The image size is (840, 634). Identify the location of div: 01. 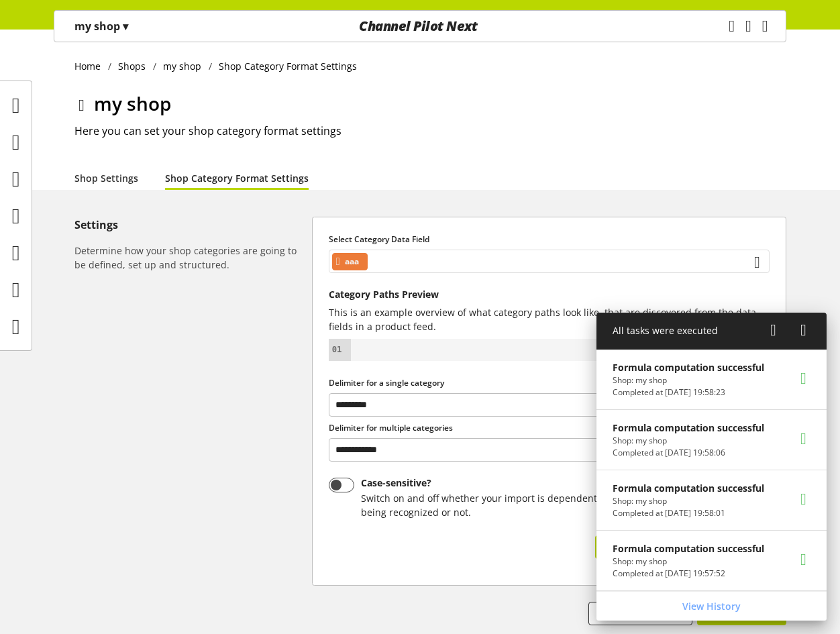
(336, 350).